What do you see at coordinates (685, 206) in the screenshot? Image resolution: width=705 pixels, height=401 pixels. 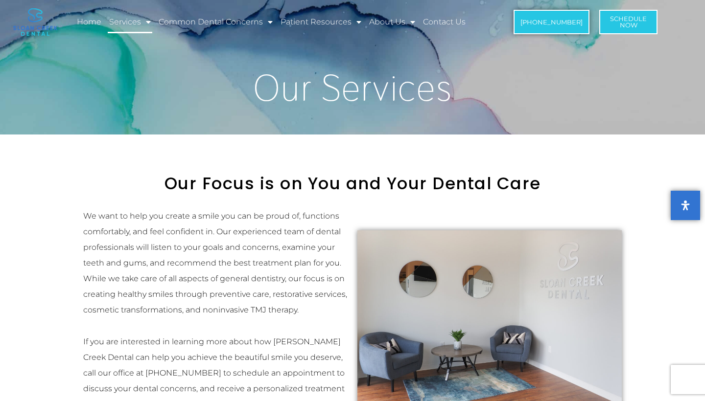 I see `button: Open Accessibility Panel` at bounding box center [685, 206].